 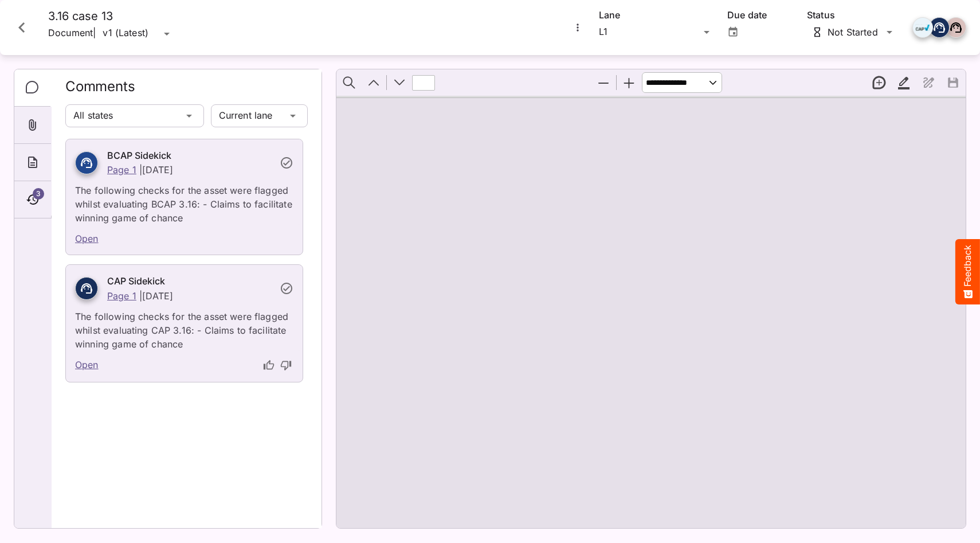 What do you see at coordinates (184, 327) in the screenshot?
I see `p: The following checks for the asset were flagged whilst evaluating CAP 3.16: - Claims to facilitat...` at bounding box center [184, 327].